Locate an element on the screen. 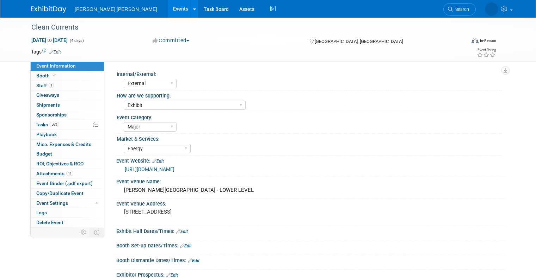 The height and width of the screenshot is (278, 536). span: Budget is located at coordinates (44, 154).